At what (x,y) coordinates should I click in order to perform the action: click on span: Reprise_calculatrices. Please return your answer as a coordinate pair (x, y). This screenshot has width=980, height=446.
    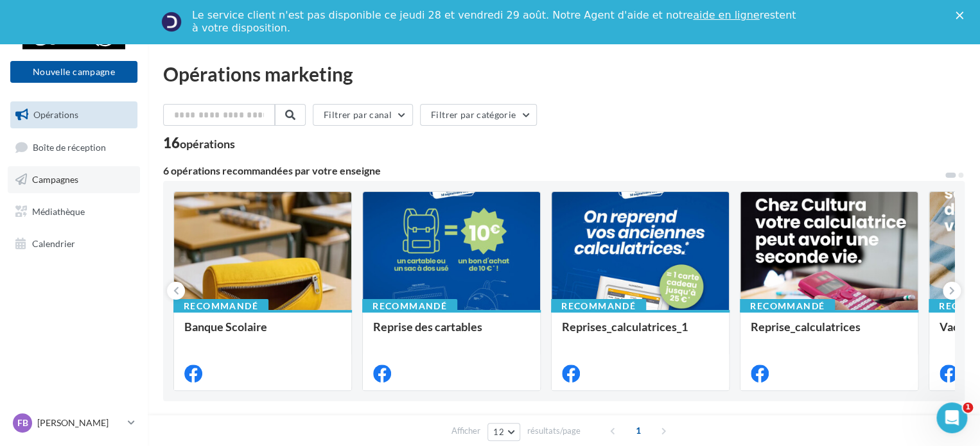
    Looking at the image, I should click on (806, 327).